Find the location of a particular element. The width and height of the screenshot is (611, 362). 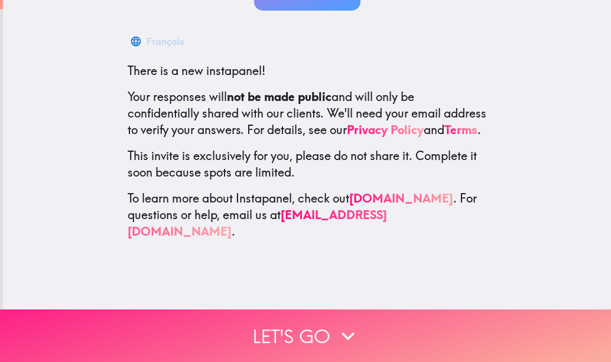

p: Your responses will and will only be confidentially shared with our clients. We'll need your emai... is located at coordinates (307, 113).